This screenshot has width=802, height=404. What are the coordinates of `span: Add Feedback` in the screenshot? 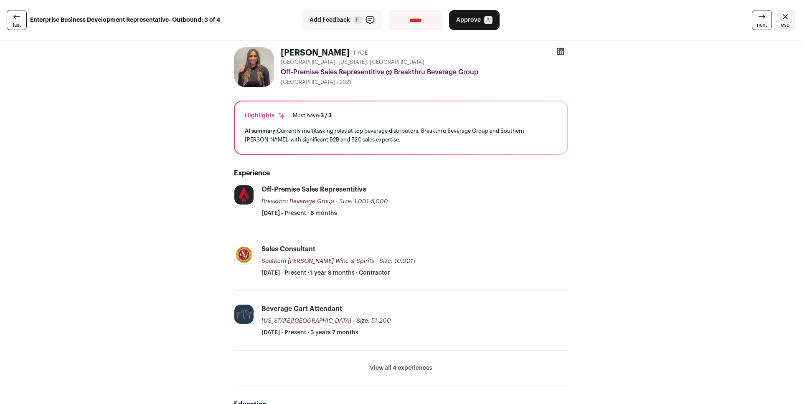 It's located at (330, 20).